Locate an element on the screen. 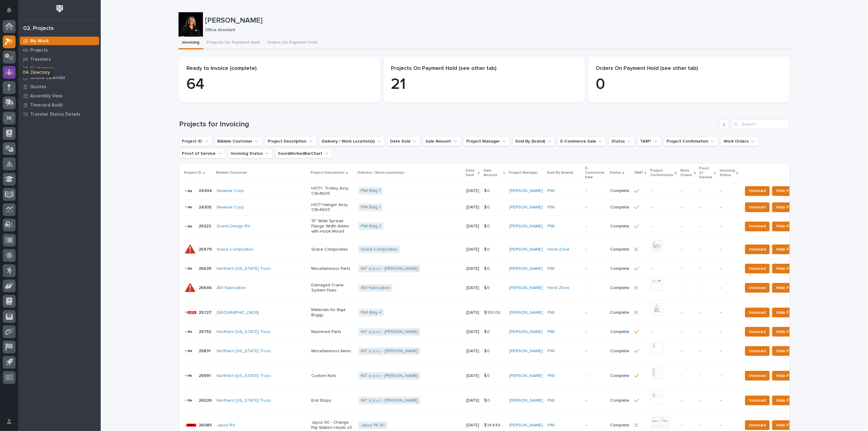  p: Materials for Baja Buggy is located at coordinates (332, 312).